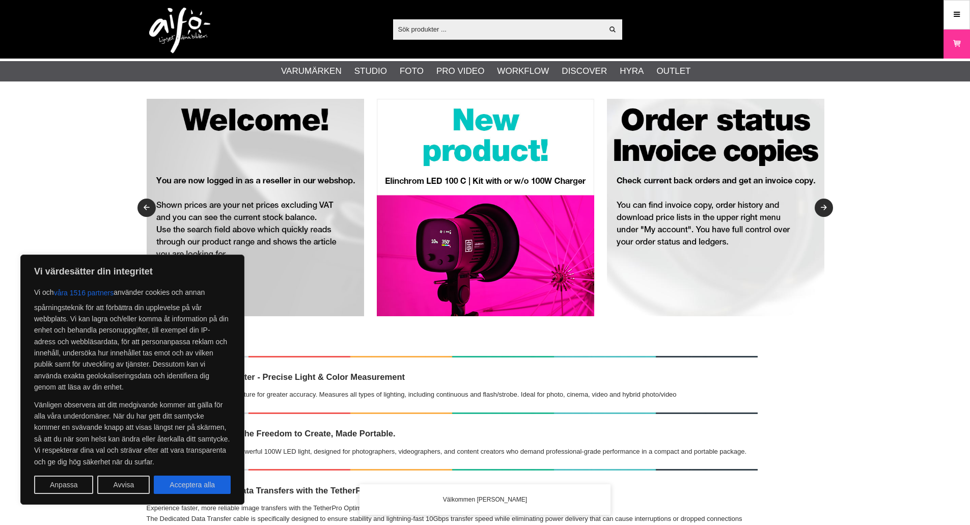 The width and height of the screenshot is (970, 525). What do you see at coordinates (84, 293) in the screenshot?
I see `button: våra 1516 partners` at bounding box center [84, 293].